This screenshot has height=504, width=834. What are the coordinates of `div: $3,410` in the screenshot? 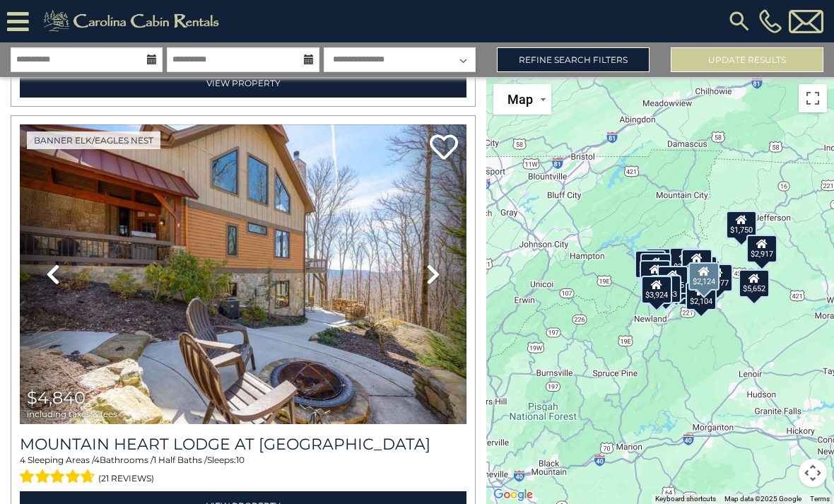 It's located at (650, 264).